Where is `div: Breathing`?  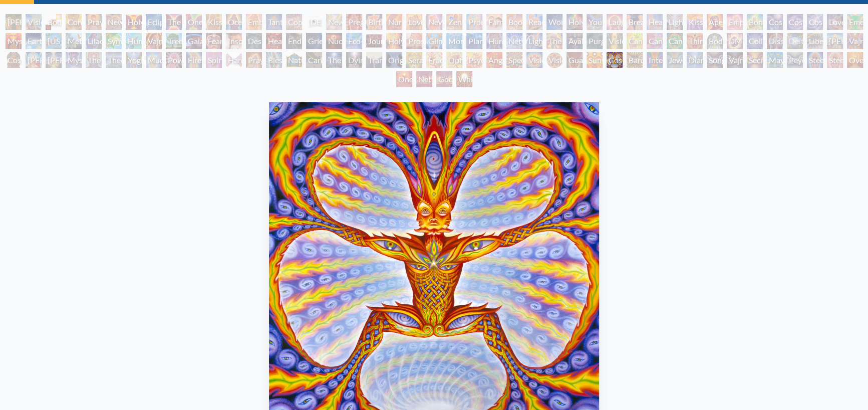 div: Breathing is located at coordinates (634, 22).